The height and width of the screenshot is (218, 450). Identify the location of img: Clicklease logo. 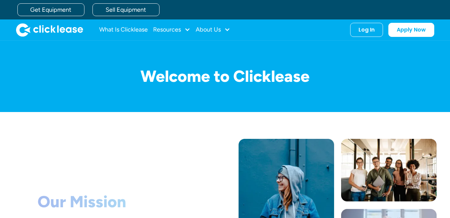
(50, 30).